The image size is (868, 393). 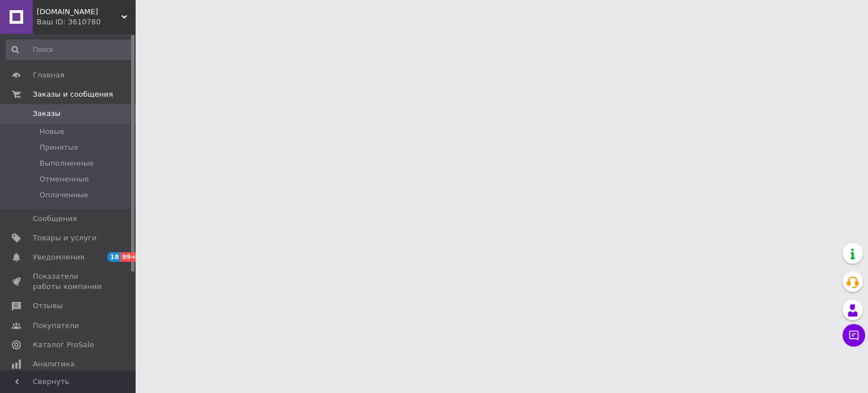 I want to click on span: Выполненные, so click(x=67, y=163).